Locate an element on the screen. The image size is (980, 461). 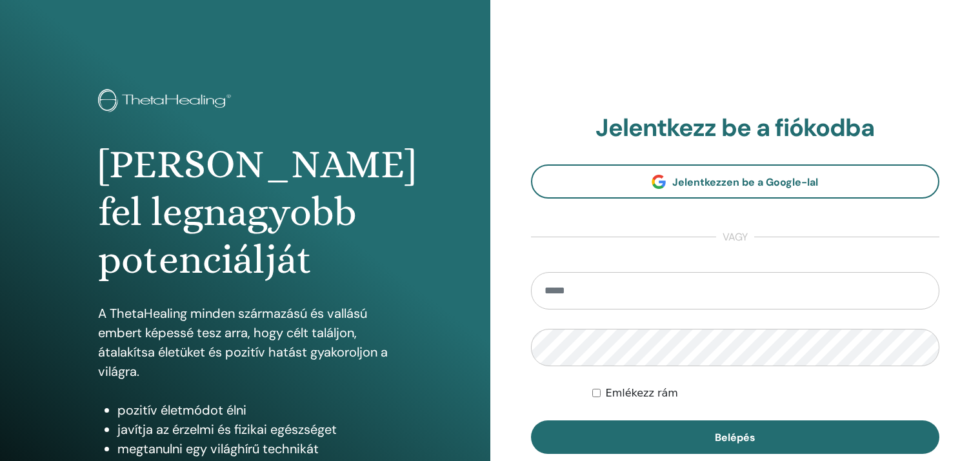
a: Jelentkezzen be a Google-lal is located at coordinates (736, 181).